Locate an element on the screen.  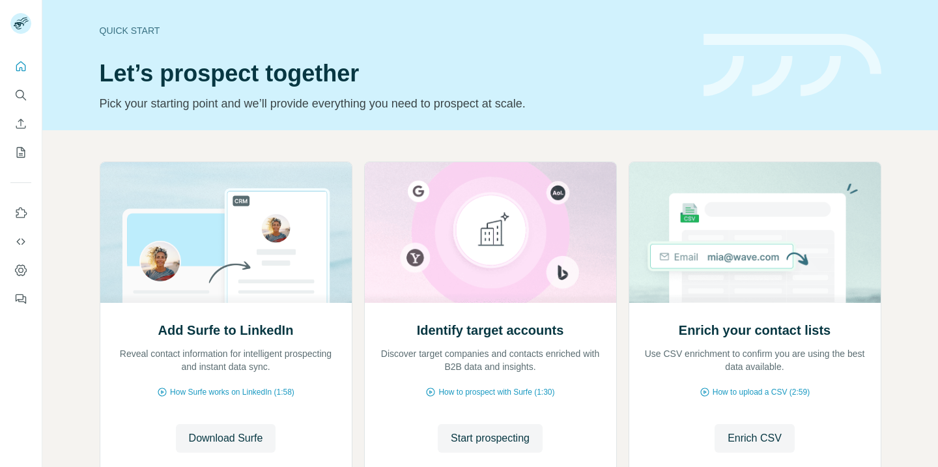
button: Start prospecting is located at coordinates (490, 438).